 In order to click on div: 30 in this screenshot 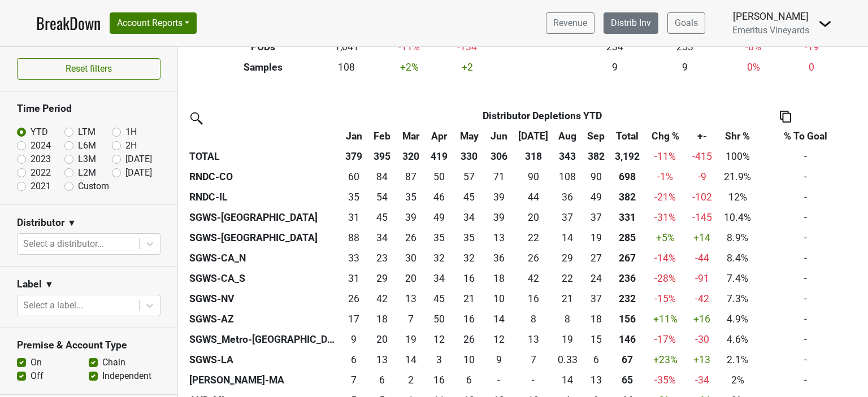, I will do `click(410, 258)`.